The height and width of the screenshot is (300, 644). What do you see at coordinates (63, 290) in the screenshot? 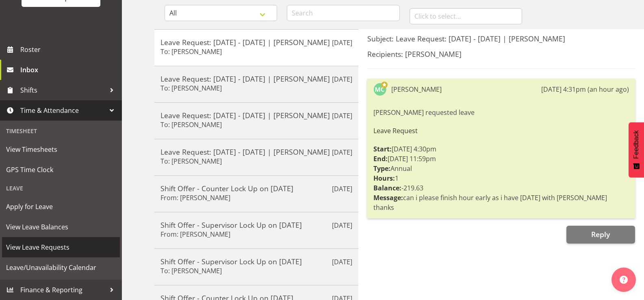
I see `span: Finance & Reporting` at bounding box center [63, 290].